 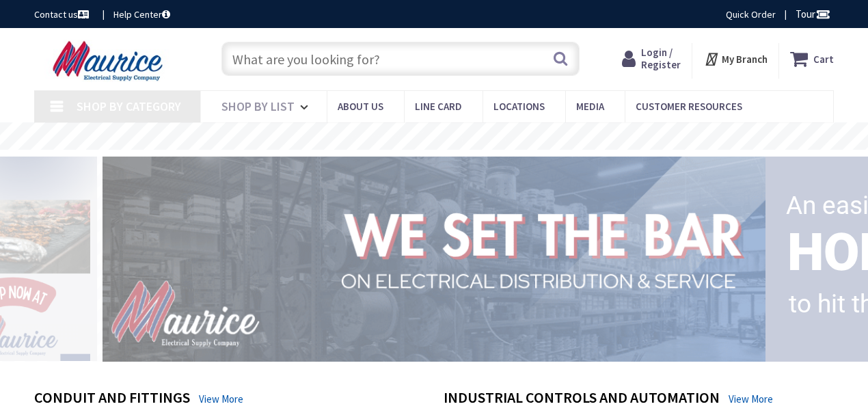 I want to click on img: Maurice Electrical Supply Company, so click(x=110, y=61).